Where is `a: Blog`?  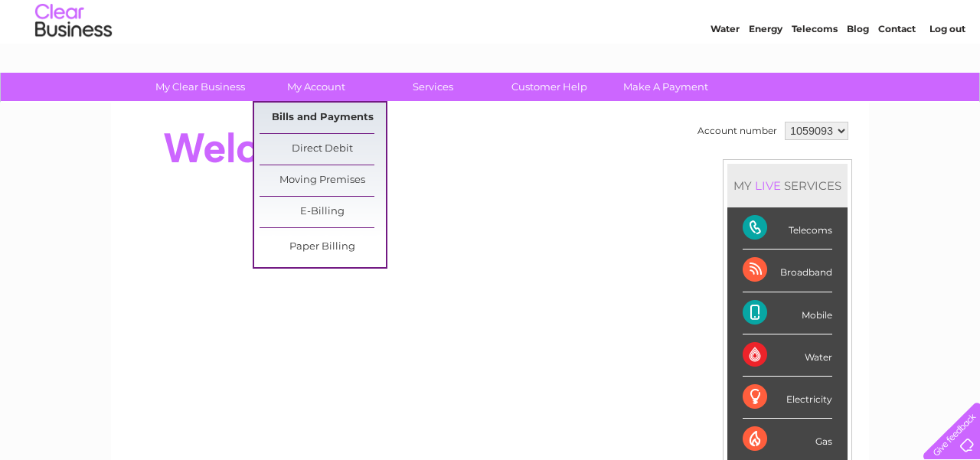 a: Blog is located at coordinates (858, 71).